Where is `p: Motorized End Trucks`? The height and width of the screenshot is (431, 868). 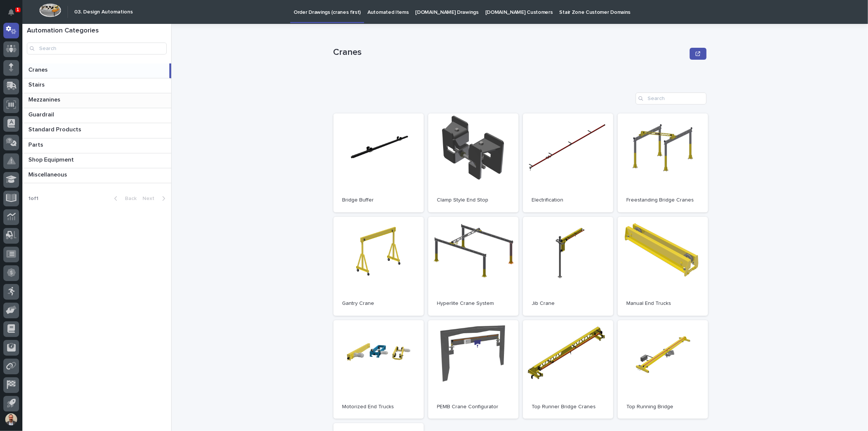
p: Motorized End Trucks is located at coordinates (379, 407).